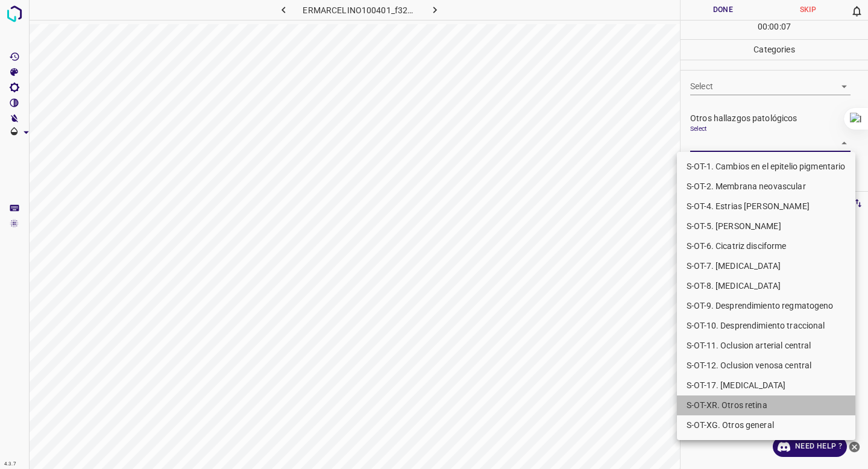 This screenshot has height=469, width=868. Describe the element at coordinates (766, 405) in the screenshot. I see `li: S-OT-XR. Otros retina` at that location.